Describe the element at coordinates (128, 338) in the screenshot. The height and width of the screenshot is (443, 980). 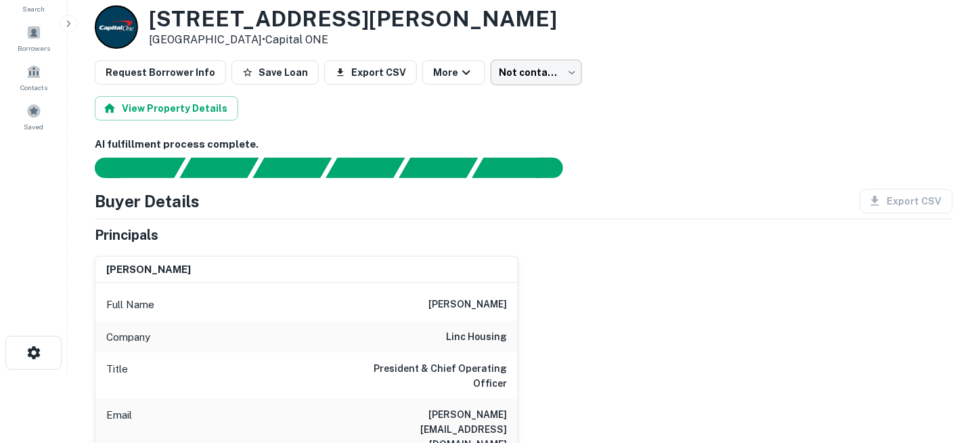
I see `p: Company` at that location.